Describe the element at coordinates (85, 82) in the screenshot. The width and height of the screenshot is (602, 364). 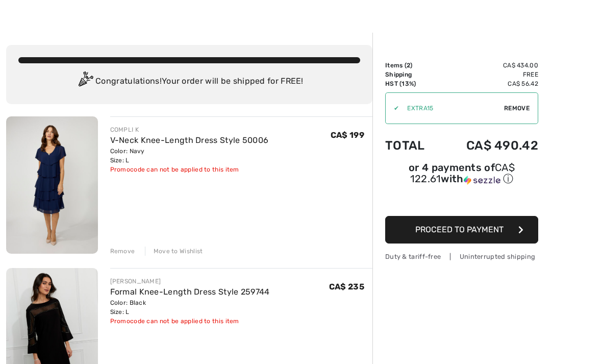
I see `img: Congratulation2.svg` at that location.